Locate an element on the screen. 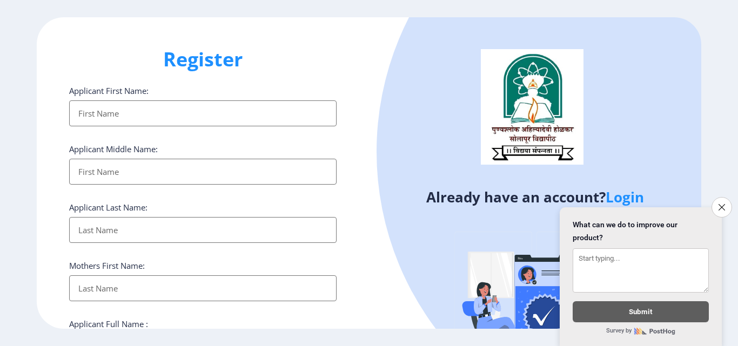 This screenshot has width=738, height=346. img: logo is located at coordinates (532, 107).